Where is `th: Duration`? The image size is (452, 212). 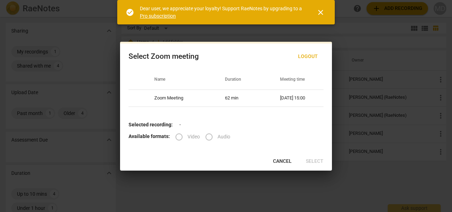 th: Duration is located at coordinates (244, 80).